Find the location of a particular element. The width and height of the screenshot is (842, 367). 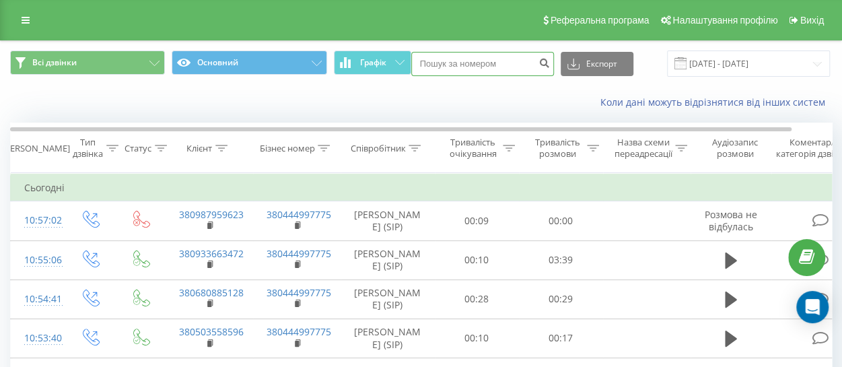

a: 380680885128 is located at coordinates (211, 292).